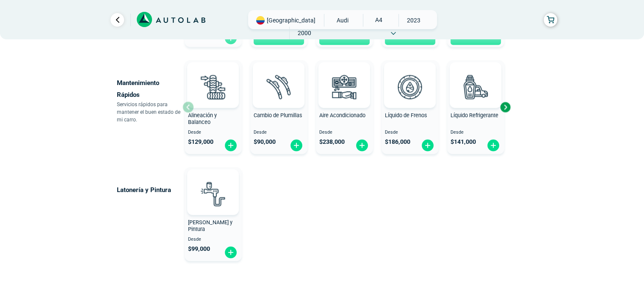  I want to click on span: Líquido Refrigerante, so click(474, 115).